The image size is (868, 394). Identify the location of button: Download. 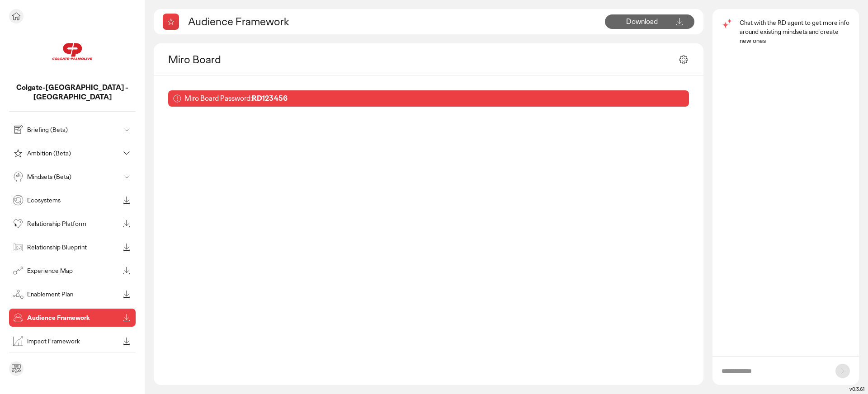
(649, 22).